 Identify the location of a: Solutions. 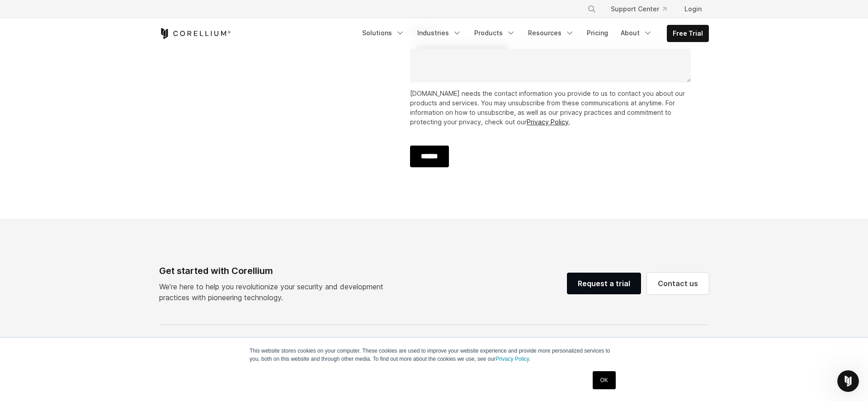
(383, 33).